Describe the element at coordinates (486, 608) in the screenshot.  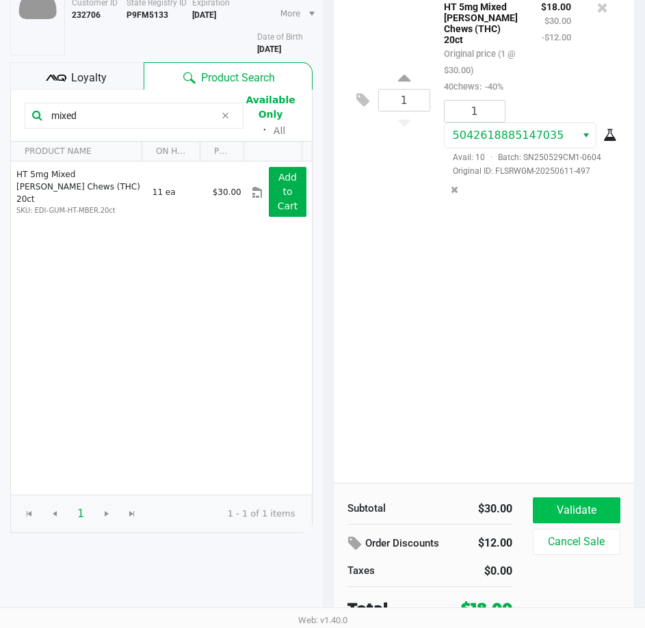
I see `div: $18.00` at that location.